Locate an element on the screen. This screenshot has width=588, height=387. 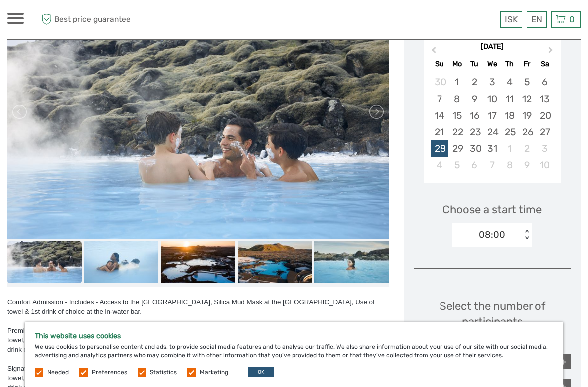
div: Choose Sunday, December 21st, 2025 is located at coordinates (439, 132).